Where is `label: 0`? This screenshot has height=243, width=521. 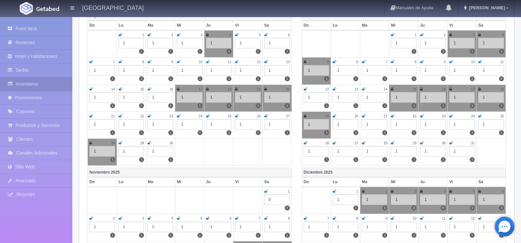
label: 0 is located at coordinates (502, 79).